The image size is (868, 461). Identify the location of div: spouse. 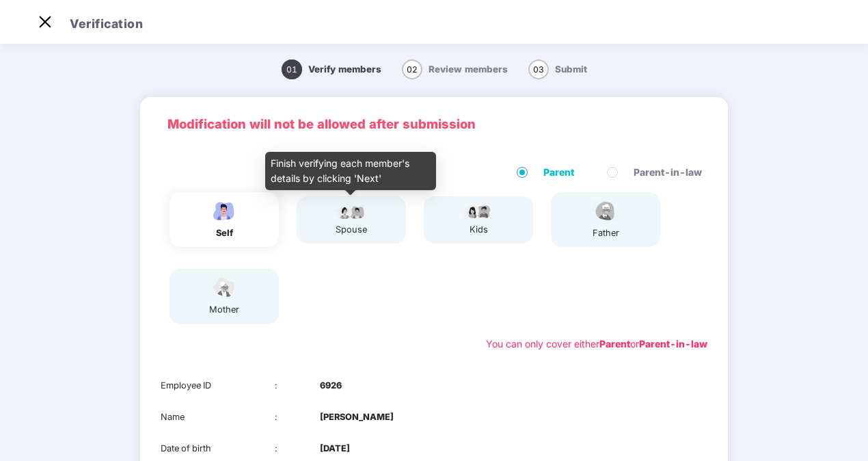
(351, 229).